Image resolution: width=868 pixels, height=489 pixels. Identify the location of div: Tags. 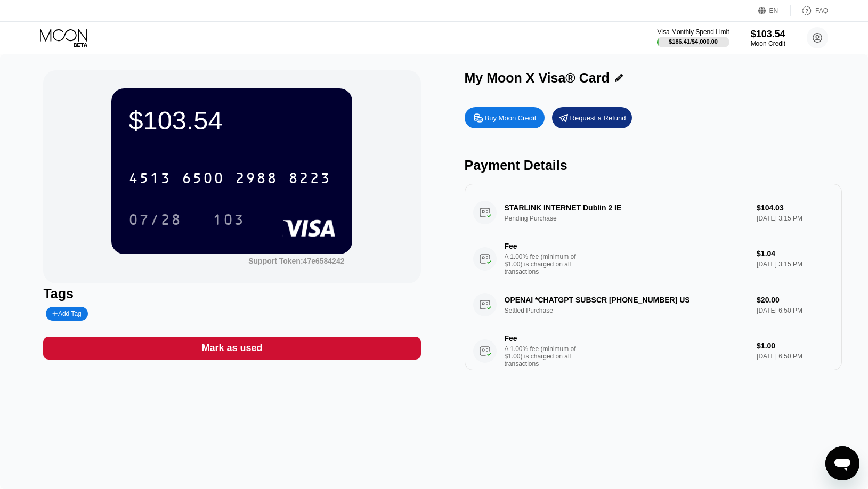
(231, 294).